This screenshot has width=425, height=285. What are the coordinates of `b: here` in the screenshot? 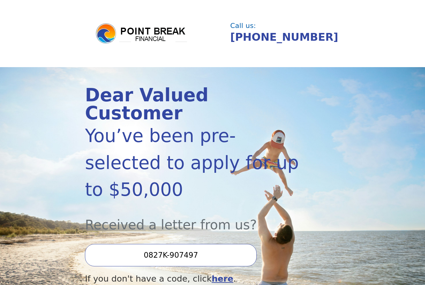 It's located at (222, 279).